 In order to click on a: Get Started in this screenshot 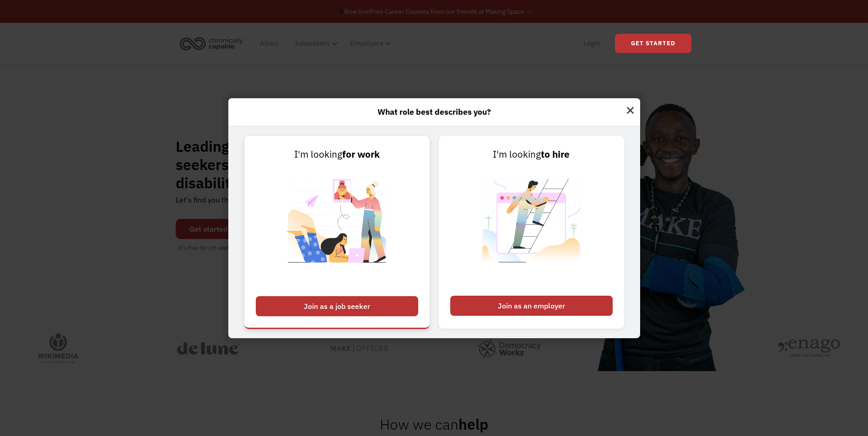, I will do `click(653, 43)`.